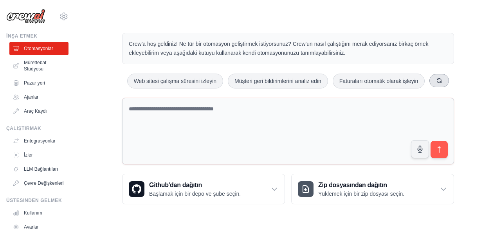 The width and height of the screenshot is (501, 229). Describe the element at coordinates (279, 48) in the screenshot. I see `font: Crew'a hoş geldiniz! Ne tür bir otomasyon geliştirmek istiyorsunuz? Crew'un nasıl çalıştığını mer...` at that location.